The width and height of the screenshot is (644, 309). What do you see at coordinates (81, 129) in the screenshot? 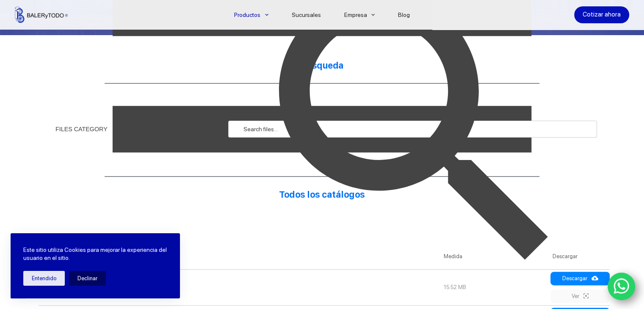
I see `div: FILES CATEGORY` at bounding box center [81, 129].